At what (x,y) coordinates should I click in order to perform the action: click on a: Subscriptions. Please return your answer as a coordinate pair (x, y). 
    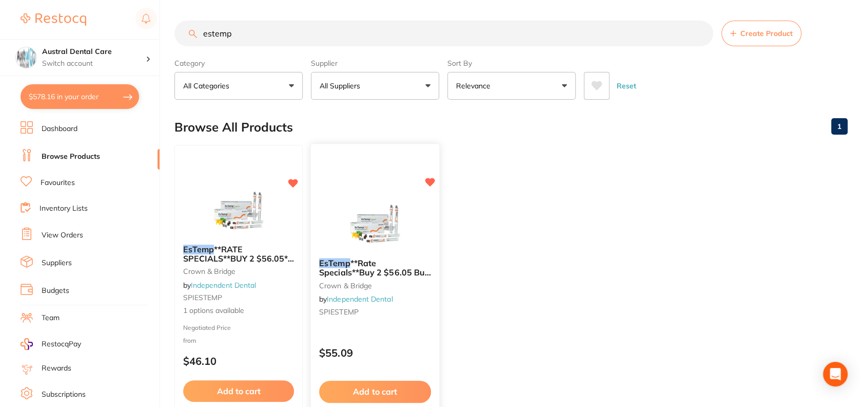
    Looking at the image, I should click on (64, 395).